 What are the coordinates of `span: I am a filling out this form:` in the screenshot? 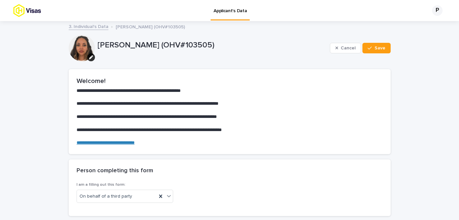 It's located at (101, 184).